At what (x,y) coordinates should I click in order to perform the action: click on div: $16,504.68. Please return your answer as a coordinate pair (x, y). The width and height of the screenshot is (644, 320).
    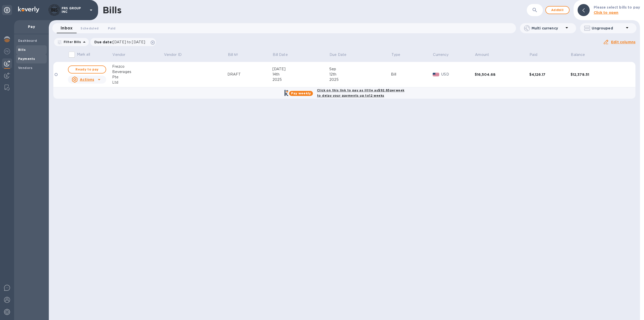
    Looking at the image, I should click on (502, 75).